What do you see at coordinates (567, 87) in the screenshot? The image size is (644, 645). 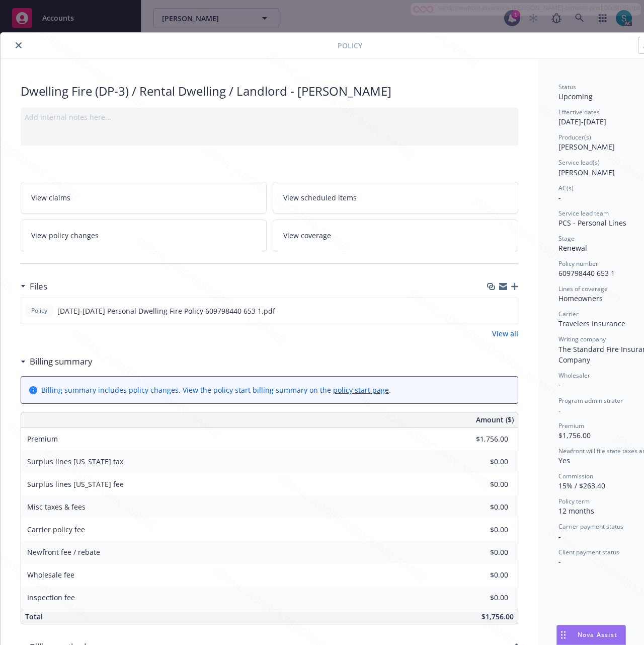 I see `span: Status` at bounding box center [567, 87].